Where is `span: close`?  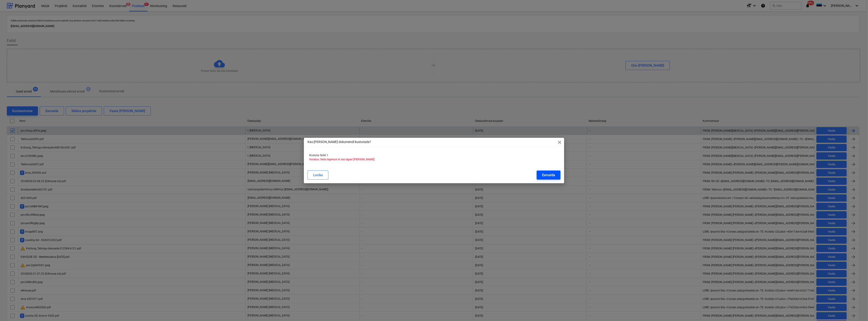 span: close is located at coordinates (559, 142).